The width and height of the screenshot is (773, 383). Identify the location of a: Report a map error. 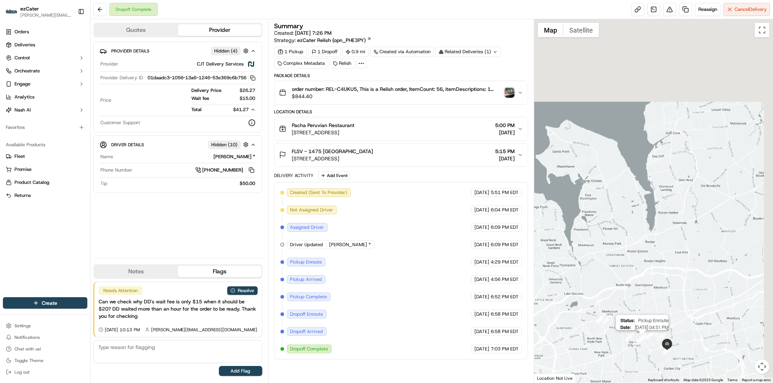
(756, 380).